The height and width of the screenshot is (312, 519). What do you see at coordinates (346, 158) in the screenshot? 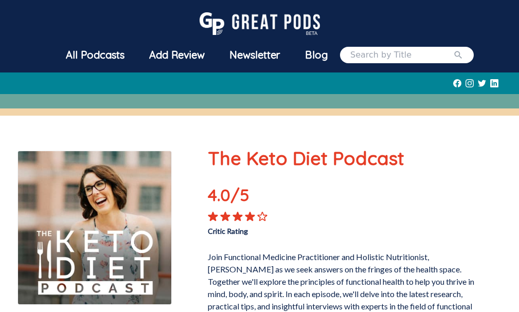
I see `p: The Keto Diet Podcast` at bounding box center [346, 158].